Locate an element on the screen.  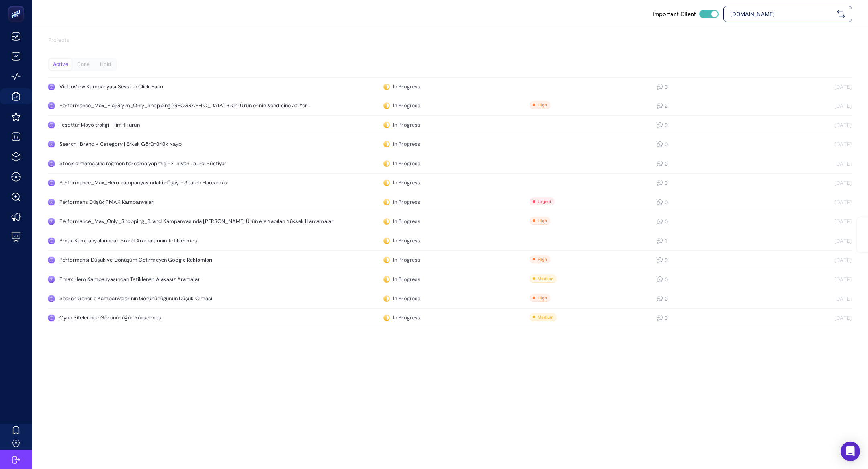
div: Stock olmamasına rağmen harcama yapmış -> Siyah Laurel Büstiyer is located at coordinates (152, 163).